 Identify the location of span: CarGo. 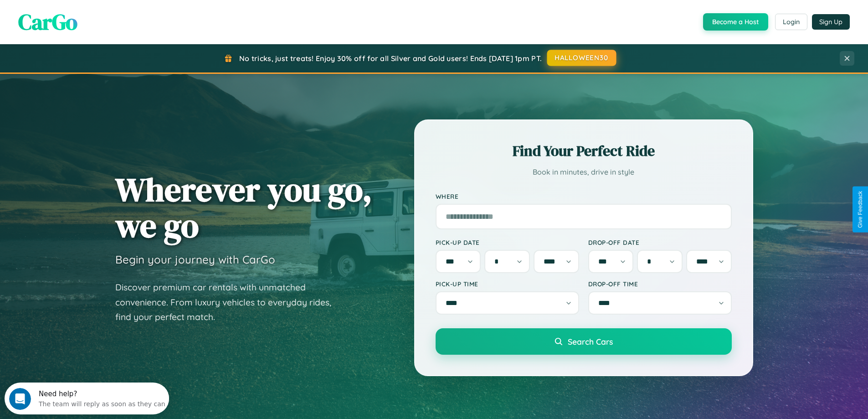
(48, 22).